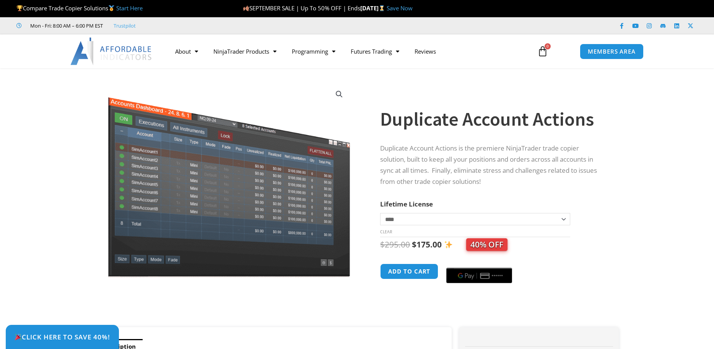  I want to click on a: MEMBERS AREA, so click(612, 51).